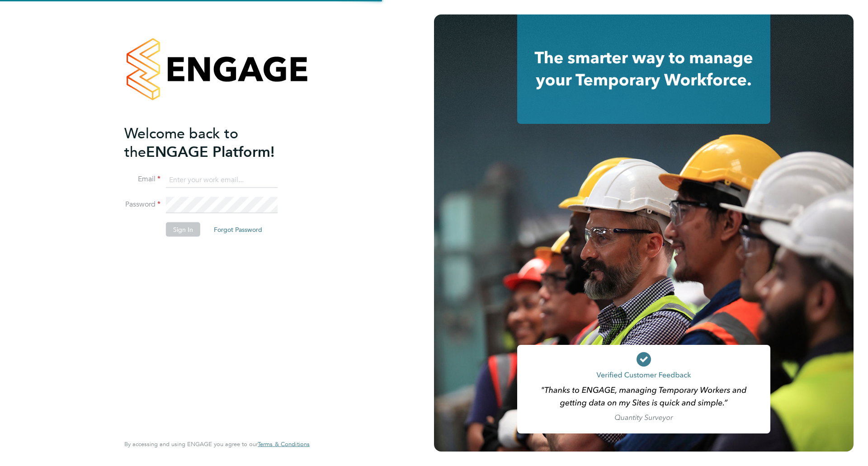 This screenshot has width=868, height=466. What do you see at coordinates (181, 142) in the screenshot?
I see `span: Welcome back to the` at bounding box center [181, 142].